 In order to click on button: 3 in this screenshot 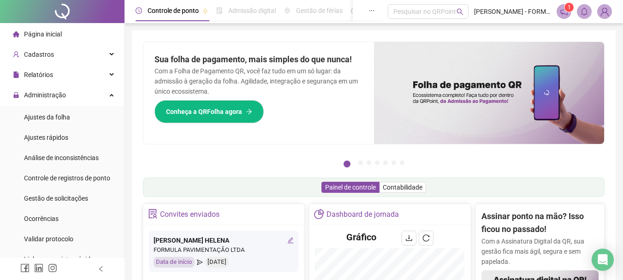, I will do `click(369, 163)`.